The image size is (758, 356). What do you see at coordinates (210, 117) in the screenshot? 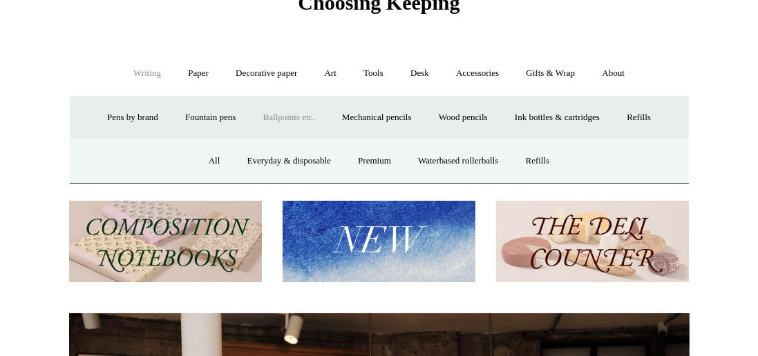
I see `a: Fountain pens` at bounding box center [210, 117].